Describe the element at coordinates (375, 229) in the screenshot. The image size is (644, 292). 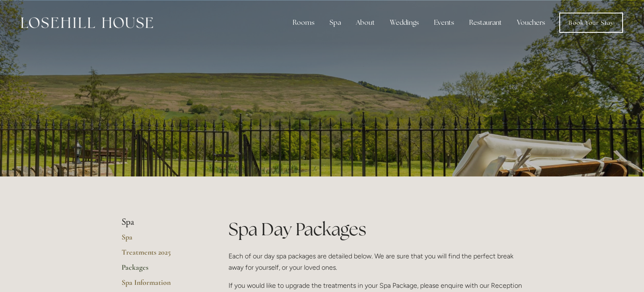
I see `h1: Spa Day Packages` at that location.